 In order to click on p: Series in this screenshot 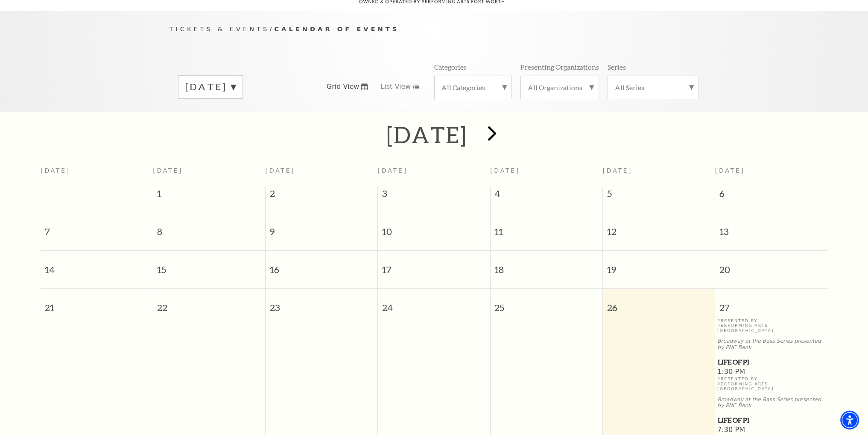, I will do `click(616, 67)`.